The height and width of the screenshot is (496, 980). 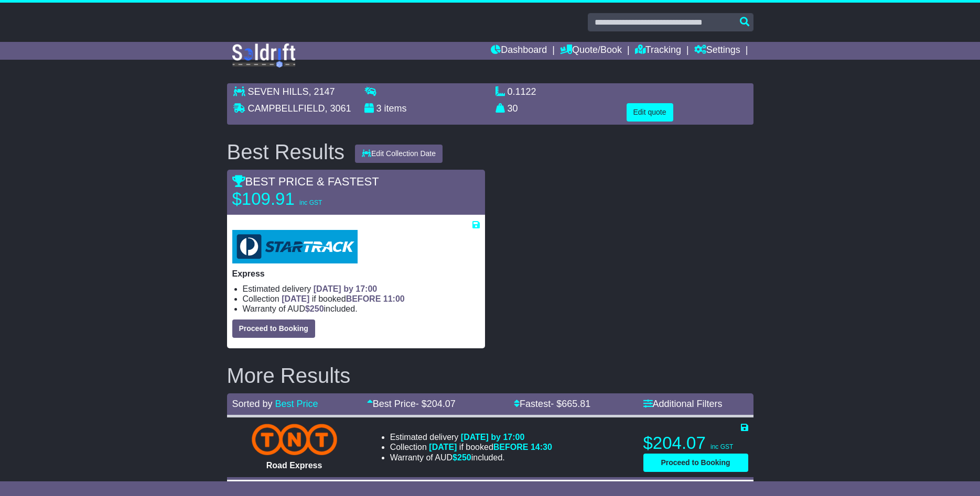 I want to click on a: Fastest- $665.81, so click(x=552, y=404).